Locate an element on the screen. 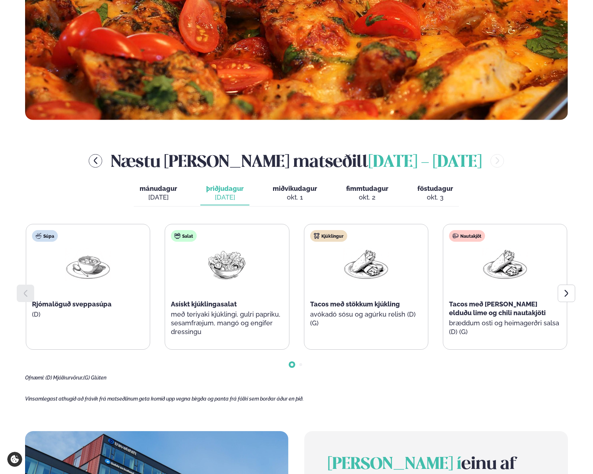 This screenshot has width=593, height=474. img: soup.svg is located at coordinates (39, 236).